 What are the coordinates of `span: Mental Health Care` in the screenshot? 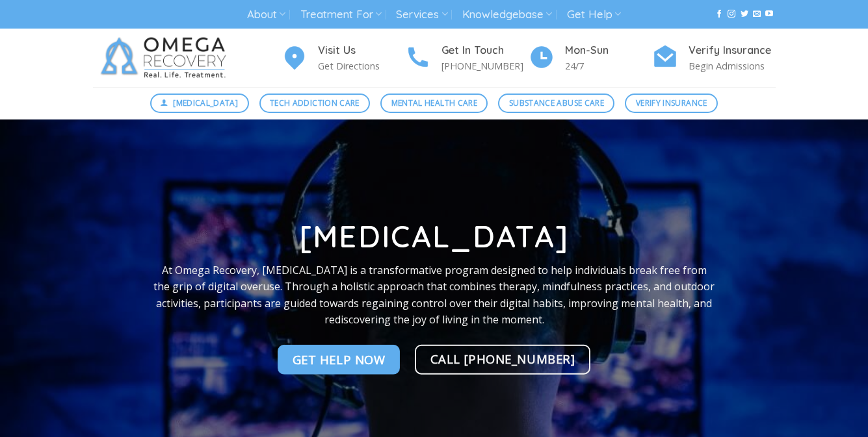 It's located at (434, 103).